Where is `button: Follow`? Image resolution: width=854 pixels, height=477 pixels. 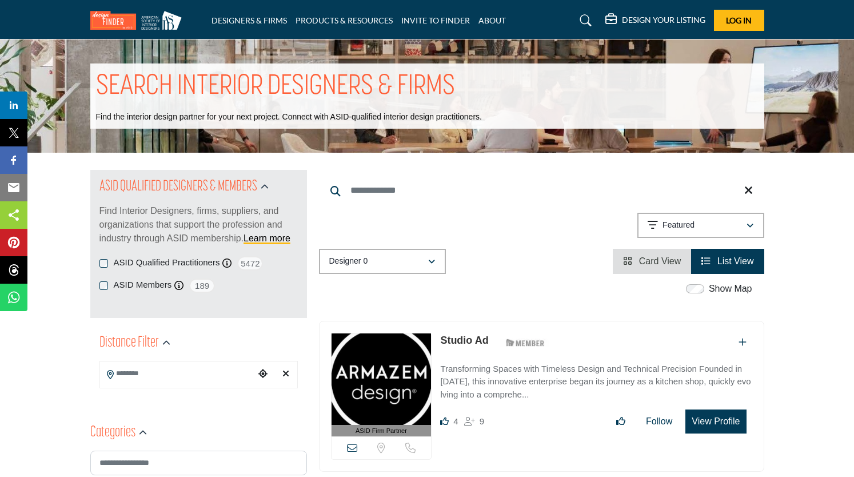 button: Follow is located at coordinates (659, 421).